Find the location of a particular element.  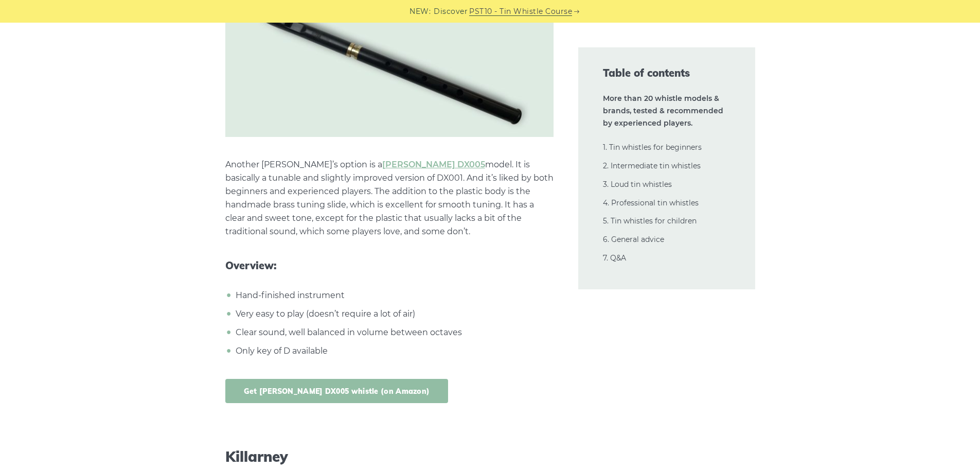

a: 7. Q&A is located at coordinates (614, 258).